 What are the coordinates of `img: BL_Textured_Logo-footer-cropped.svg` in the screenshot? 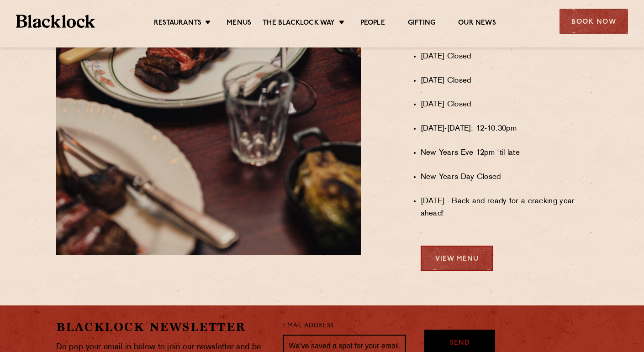 It's located at (55, 21).